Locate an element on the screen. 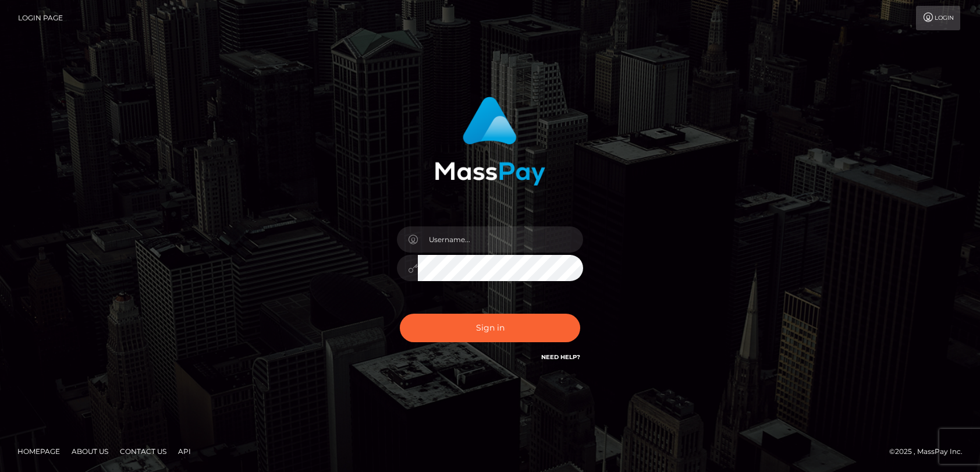 The image size is (980, 472). a: About Us is located at coordinates (90, 451).